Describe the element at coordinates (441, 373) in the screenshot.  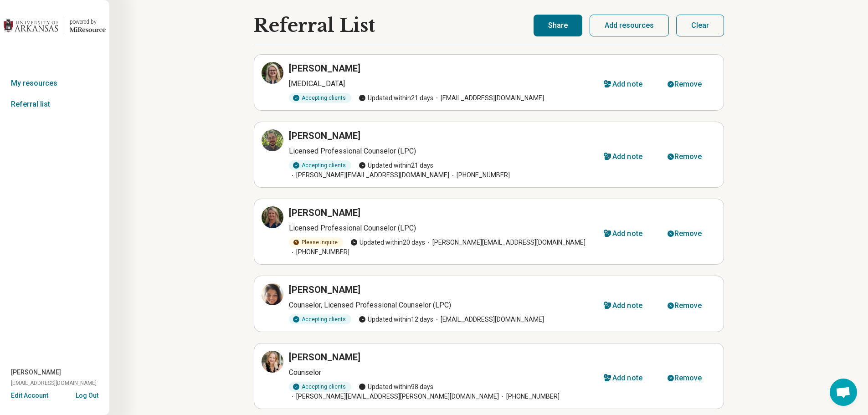
I see `p: Counselor` at that location.